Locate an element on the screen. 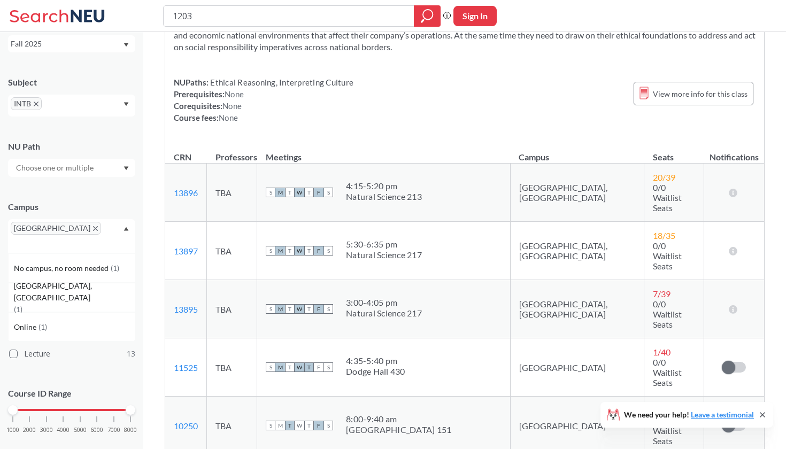  span: 4000 is located at coordinates (63, 430).